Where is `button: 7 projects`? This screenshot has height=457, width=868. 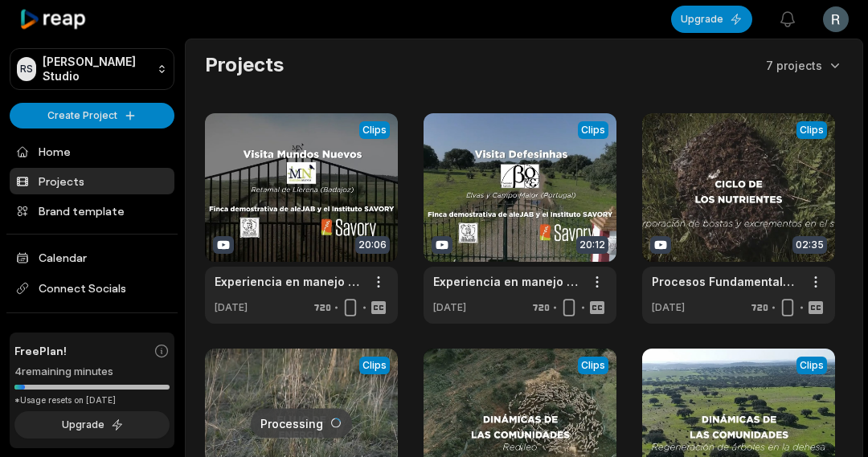
button: 7 projects is located at coordinates (805, 65).